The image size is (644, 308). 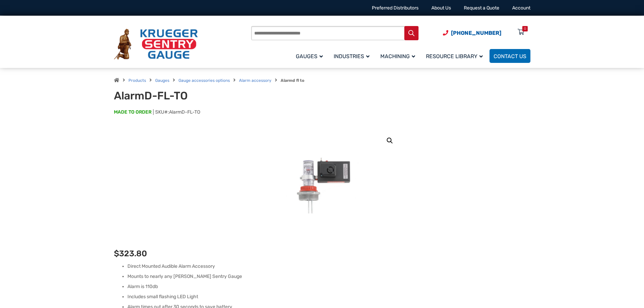 What do you see at coordinates (329, 266) in the screenshot?
I see `li: Direct Mounted Audible Alarm Accessory` at bounding box center [329, 266].